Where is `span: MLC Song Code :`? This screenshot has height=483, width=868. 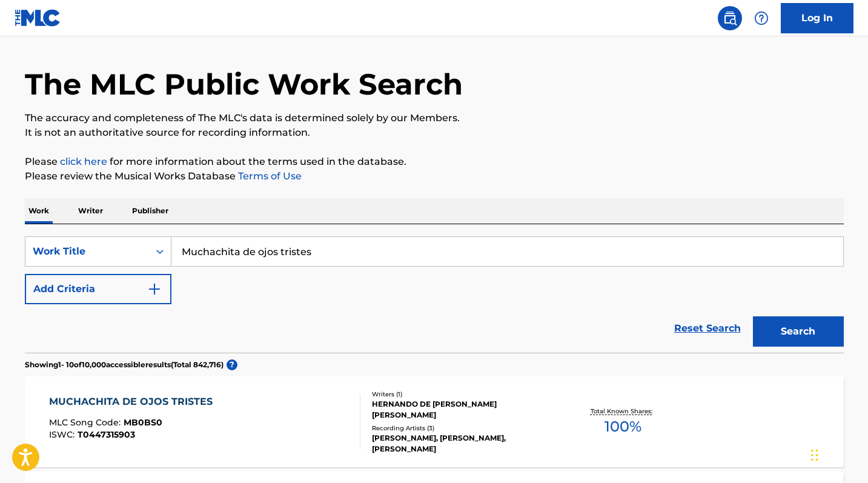 span: MLC Song Code : is located at coordinates (86, 423).